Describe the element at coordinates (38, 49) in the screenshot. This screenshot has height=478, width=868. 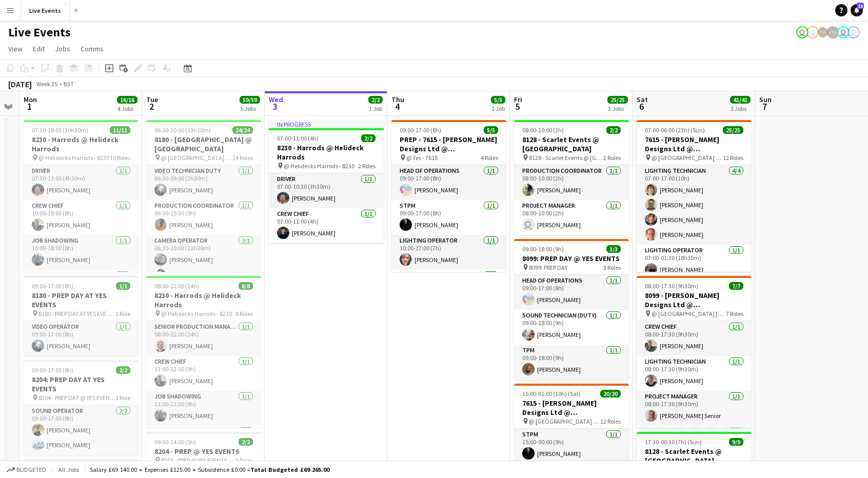
I see `a: Edit` at that location.